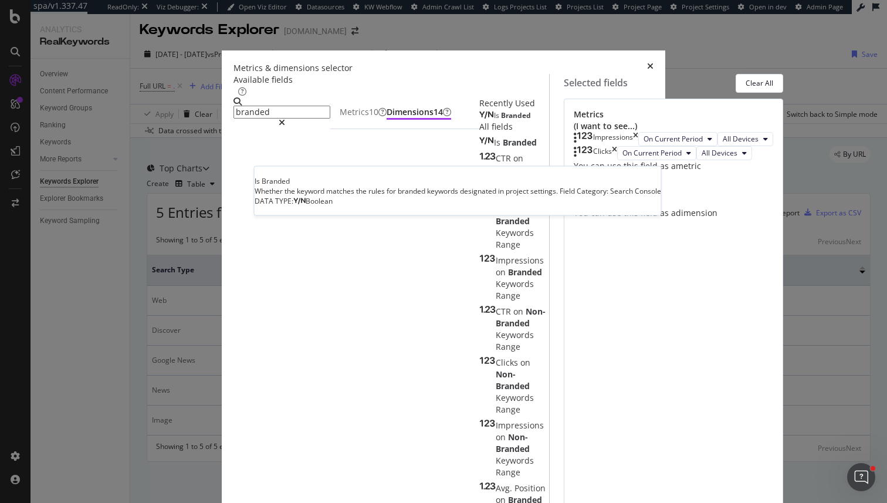  I want to click on span: DATA TYPE:, so click(274, 201).